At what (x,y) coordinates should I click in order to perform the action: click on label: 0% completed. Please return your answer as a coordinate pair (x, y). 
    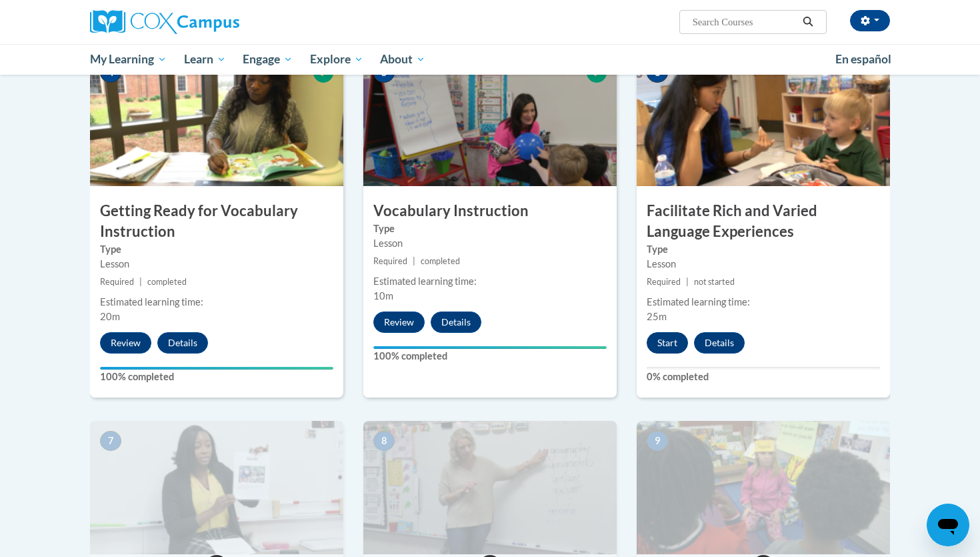
    Looking at the image, I should click on (763, 377).